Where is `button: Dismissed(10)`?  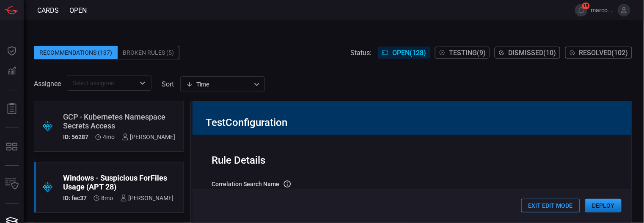 button: Dismissed(10) is located at coordinates (527, 53).